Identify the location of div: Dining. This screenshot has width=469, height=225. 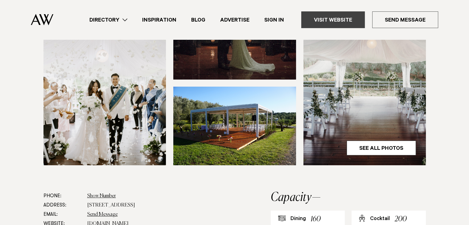
(298, 219).